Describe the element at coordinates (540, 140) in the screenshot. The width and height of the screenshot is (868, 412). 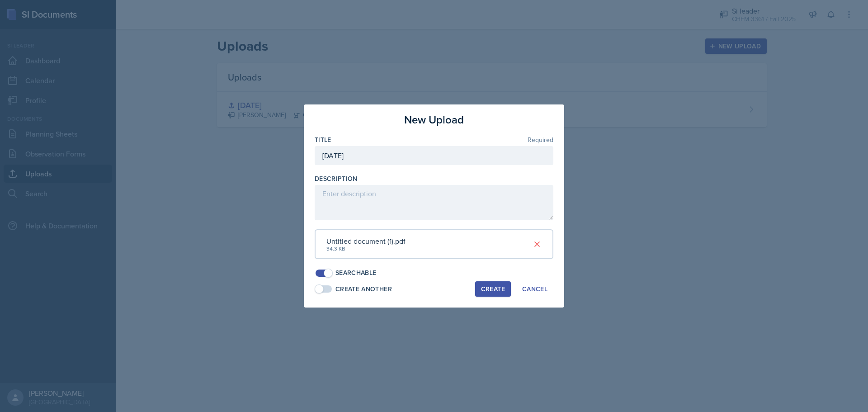
I see `span: Required` at that location.